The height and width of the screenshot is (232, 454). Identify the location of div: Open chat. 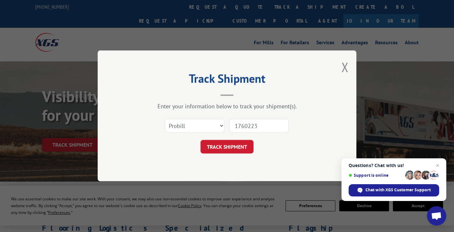
(437, 216).